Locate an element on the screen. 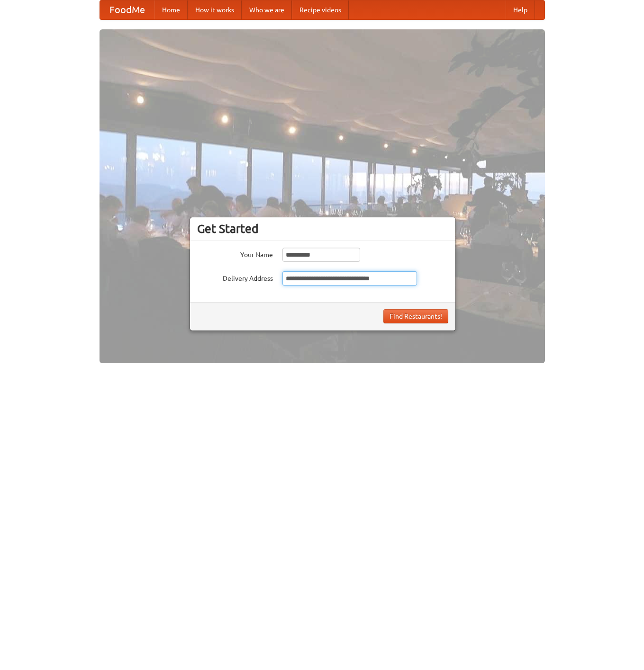  a: Home is located at coordinates (171, 10).